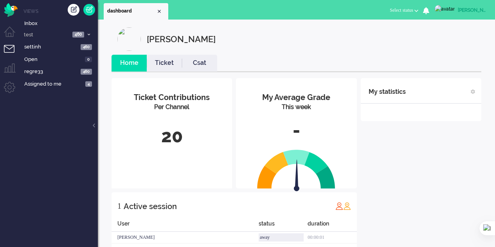  Describe the element at coordinates (150, 206) in the screenshot. I see `div: Active session` at that location.